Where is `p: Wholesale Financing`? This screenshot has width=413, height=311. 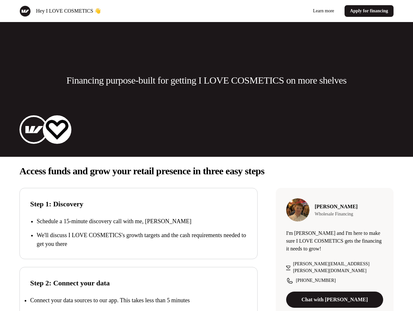
p: Wholesale Financing is located at coordinates (336, 214).